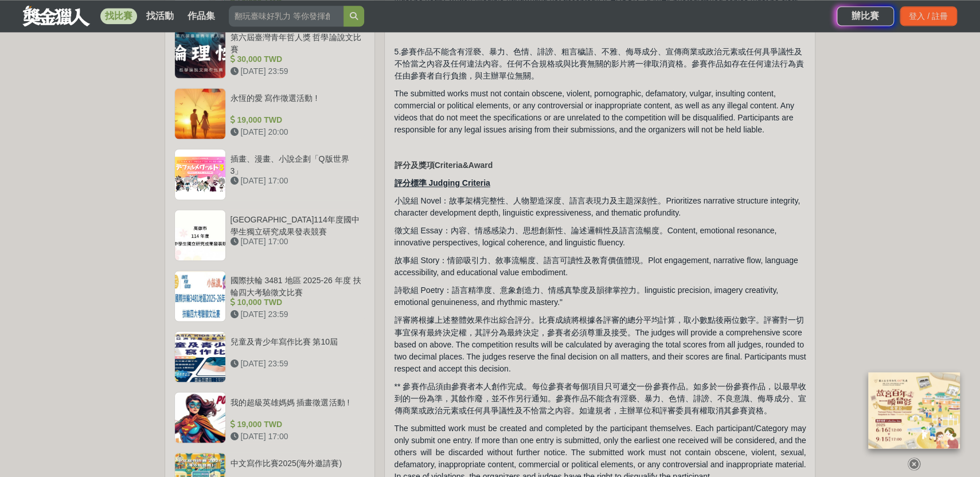 Image resolution: width=980 pixels, height=477 pixels. I want to click on img: 968ab78a-c8e5-4181-8f9d-94c24feca916.png, so click(914, 410).